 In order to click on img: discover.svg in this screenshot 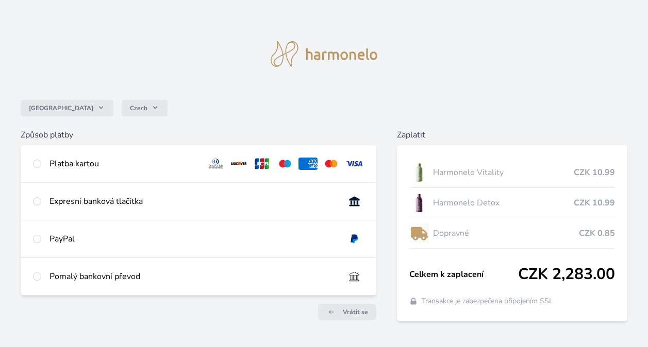, I will do `click(239, 164)`.